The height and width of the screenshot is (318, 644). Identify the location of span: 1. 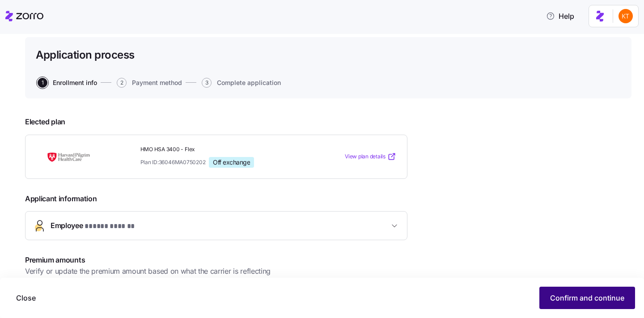
(43, 83).